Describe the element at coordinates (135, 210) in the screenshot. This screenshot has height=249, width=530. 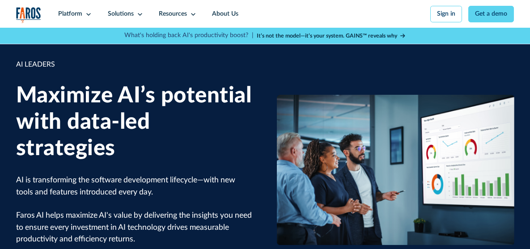
I see `p: AI is transforming the software development lifecycle—with new tools and features introduced ever...` at that location.